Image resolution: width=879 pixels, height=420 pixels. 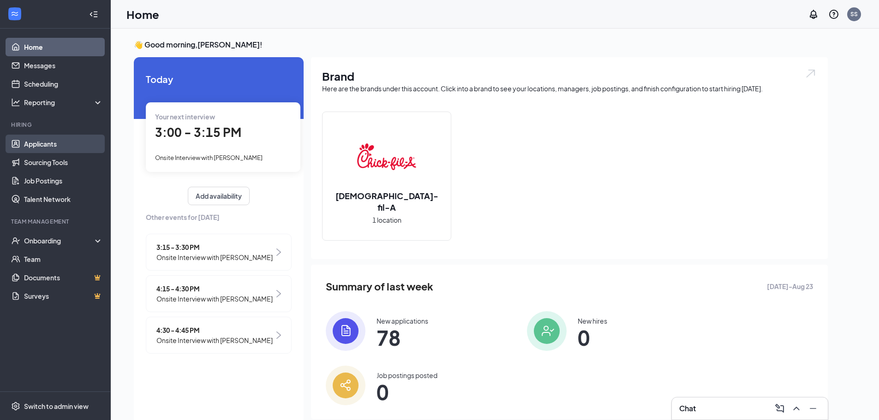 What do you see at coordinates (143, 14) in the screenshot?
I see `h1: Home` at bounding box center [143, 14].